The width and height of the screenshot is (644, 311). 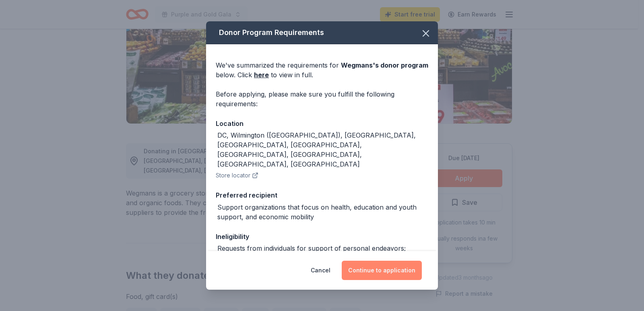 What do you see at coordinates (322, 195) in the screenshot?
I see `div: Preferred recipient` at bounding box center [322, 195].